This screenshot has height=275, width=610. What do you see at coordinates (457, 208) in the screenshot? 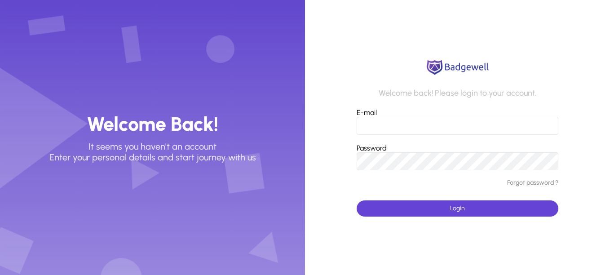
I see `button: Login` at bounding box center [457, 208].